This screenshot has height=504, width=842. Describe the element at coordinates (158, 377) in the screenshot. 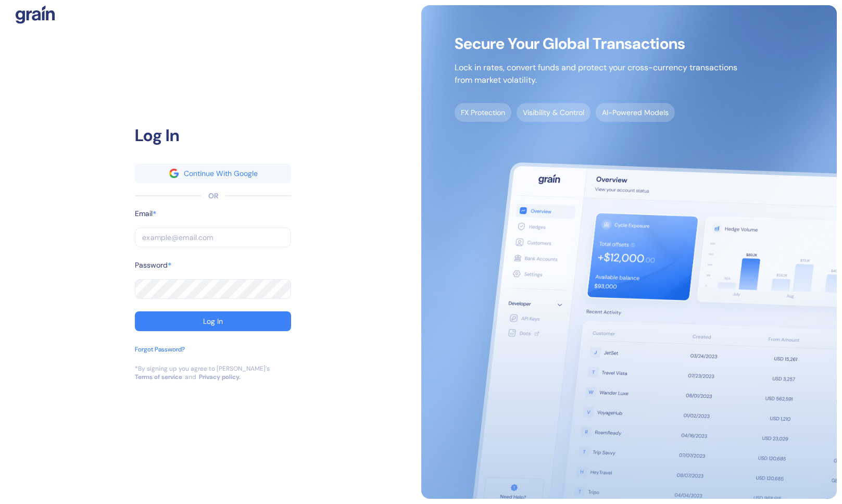

I see `a: Terms of service` at that location.